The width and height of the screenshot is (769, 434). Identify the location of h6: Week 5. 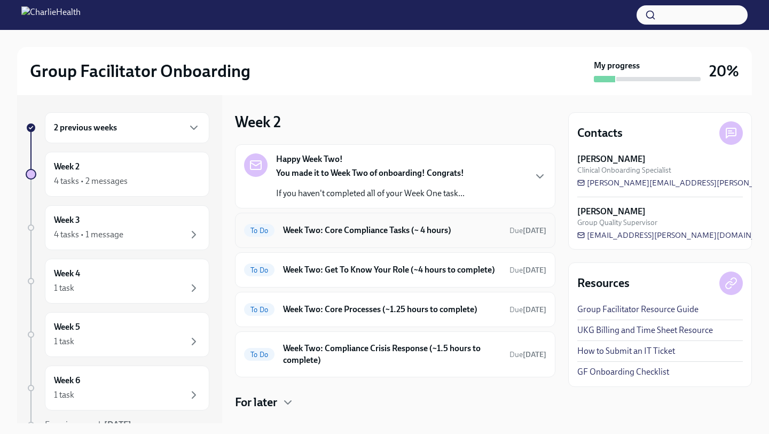
(67, 327).